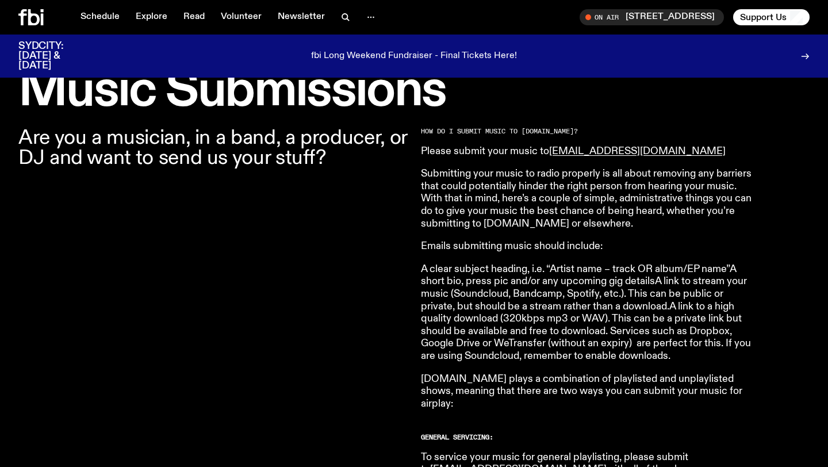  Describe the element at coordinates (241, 17) in the screenshot. I see `a: Volunteer` at that location.